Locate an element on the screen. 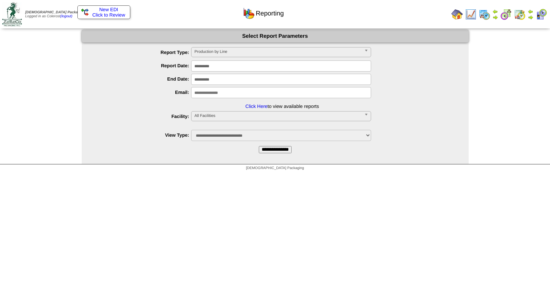 The width and height of the screenshot is (550, 300). span: All Facilities is located at coordinates (278, 116).